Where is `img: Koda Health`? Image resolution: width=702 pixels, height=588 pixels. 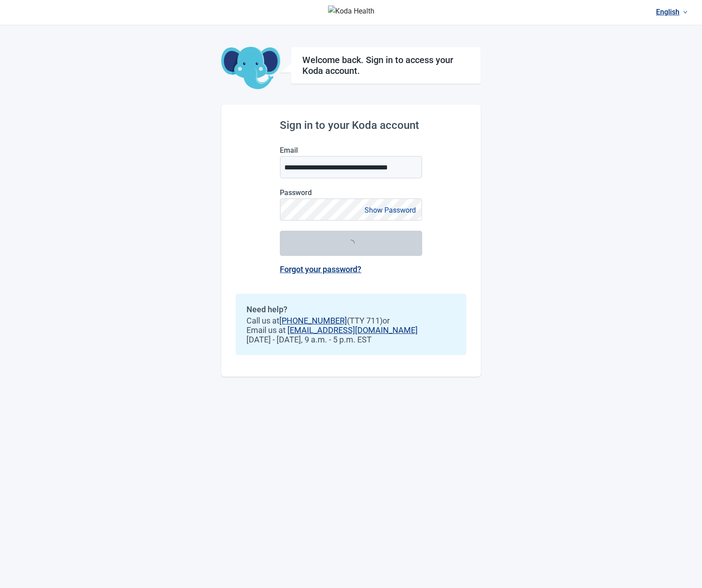 img: Koda Health is located at coordinates (351, 13).